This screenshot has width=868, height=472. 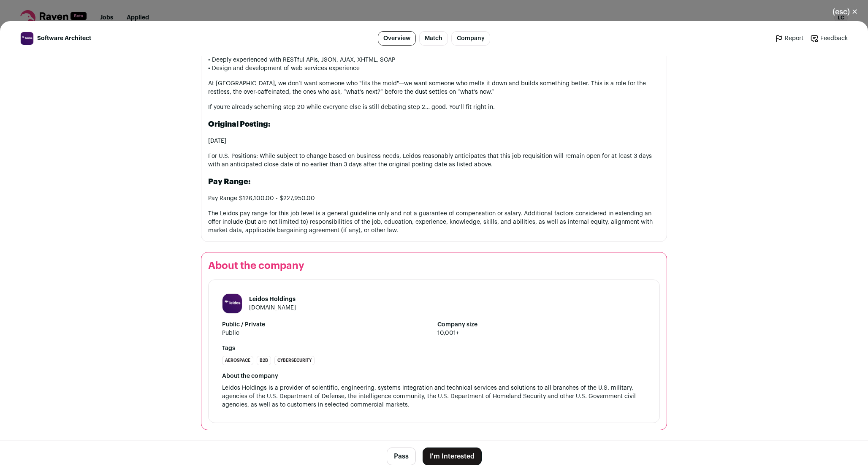 I want to click on span: Leidos Holdings is a provider of scientific, engineering, systems integration and technical servi..., so click(x=430, y=396).